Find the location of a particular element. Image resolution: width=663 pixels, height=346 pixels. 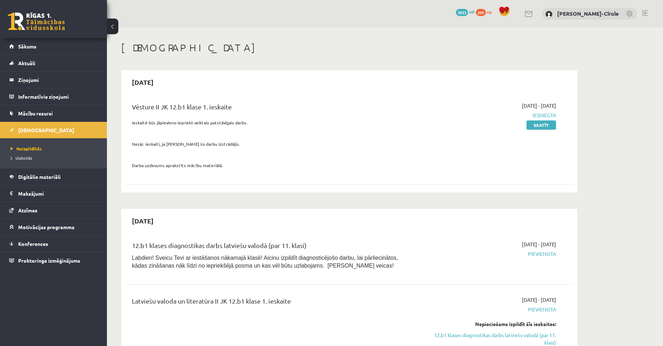

span: Atzīmes is located at coordinates (28, 210).